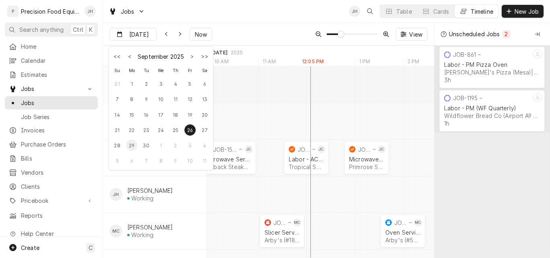  Describe the element at coordinates (205, 161) in the screenshot. I see `div: 11` at that location.